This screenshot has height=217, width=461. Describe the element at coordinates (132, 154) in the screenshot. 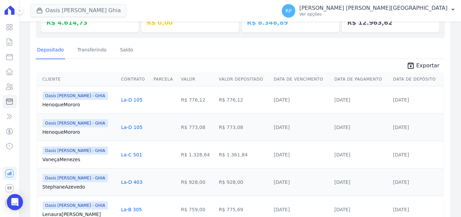

I see `a: La-C 501` at that location.